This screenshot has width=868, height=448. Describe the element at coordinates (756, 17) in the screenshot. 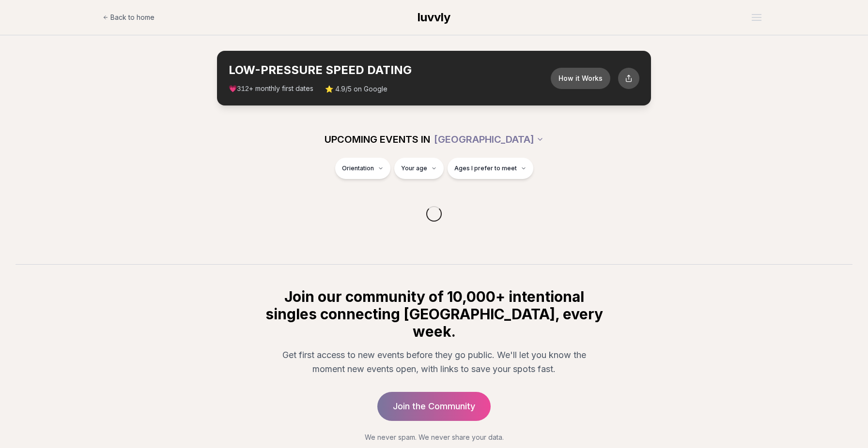

I see `button: Open menu` at that location.